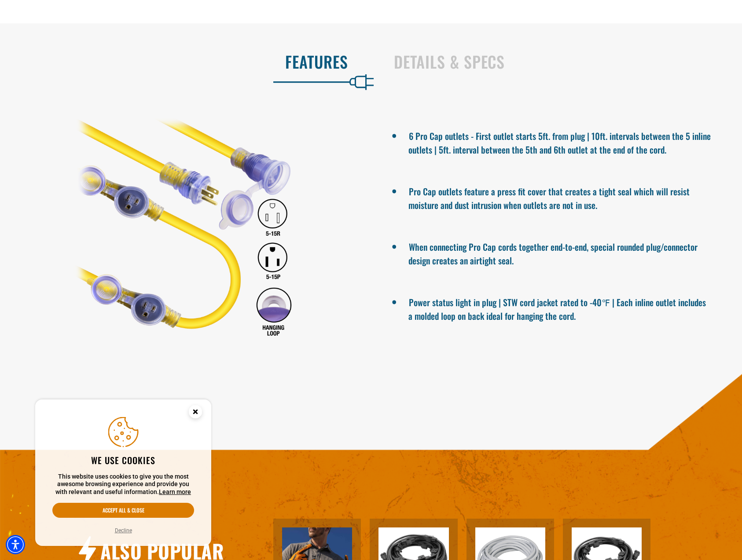 This screenshot has height=560, width=742. What do you see at coordinates (559, 142) in the screenshot?
I see `li: 6 Pro Cap outlets - First outlet starts 5ft. from plug | 10ft. intervals between the 5 inline out...` at bounding box center [559, 142].